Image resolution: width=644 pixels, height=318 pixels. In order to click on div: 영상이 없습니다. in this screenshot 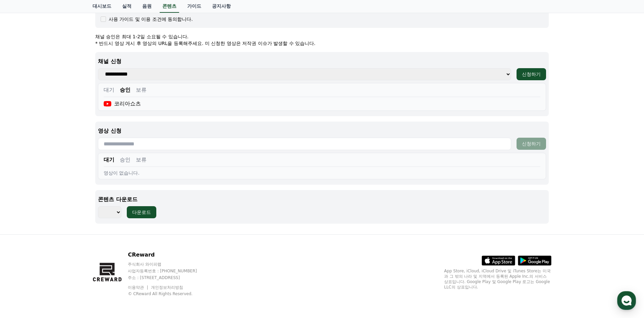, I will do `click(322, 173)`.